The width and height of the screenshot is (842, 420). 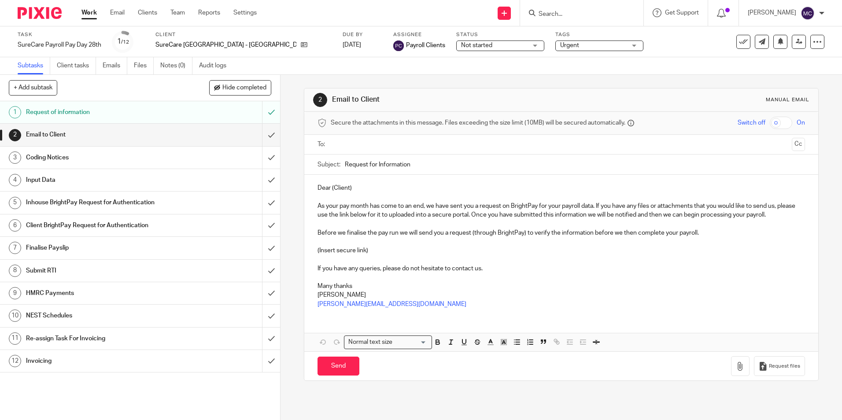 What do you see at coordinates (102, 180) in the screenshot?
I see `h1: Input Data` at bounding box center [102, 180].